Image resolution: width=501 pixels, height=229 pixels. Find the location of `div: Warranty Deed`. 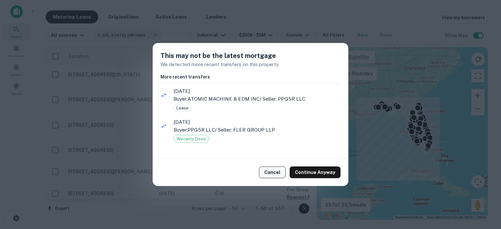

div: Warranty Deed is located at coordinates (191, 139).